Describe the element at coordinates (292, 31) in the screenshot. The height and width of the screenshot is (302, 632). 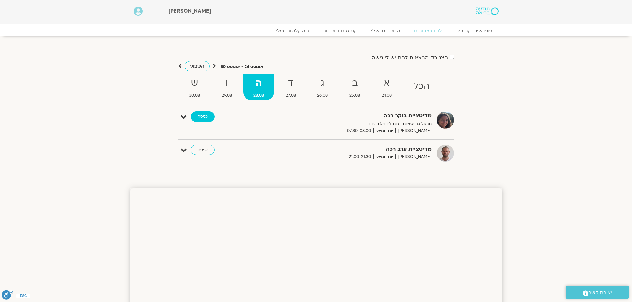
I see `a: ההקלטות שלי` at that location.